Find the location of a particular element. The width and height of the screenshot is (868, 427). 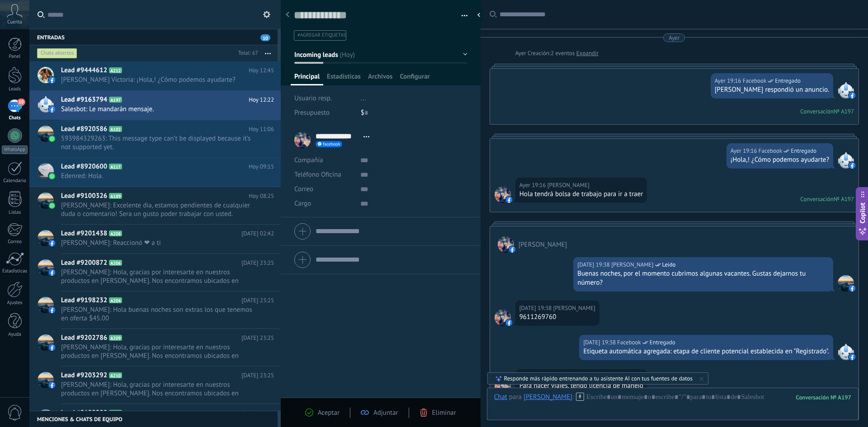

a: Lead #9163794 A197 Hoy 12:22 Salesbot: Le mandarán mensaje. is located at coordinates (155, 105).